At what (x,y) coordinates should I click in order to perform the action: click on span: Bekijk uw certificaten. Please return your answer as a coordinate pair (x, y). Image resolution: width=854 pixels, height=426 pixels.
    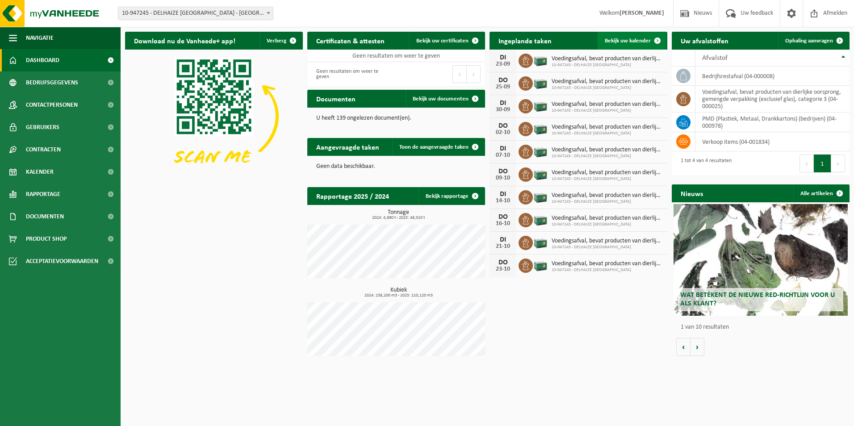
    Looking at the image, I should click on (442, 41).